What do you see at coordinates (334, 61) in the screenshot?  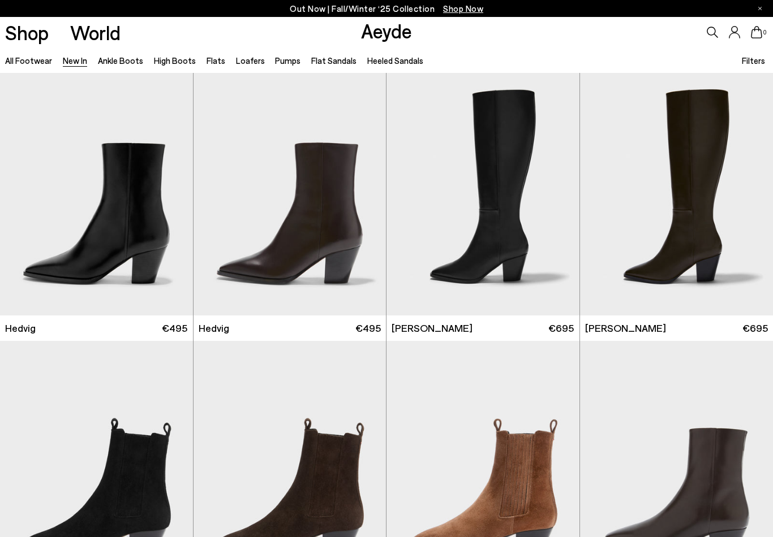 I see `a: Flat Sandals` at bounding box center [334, 61].